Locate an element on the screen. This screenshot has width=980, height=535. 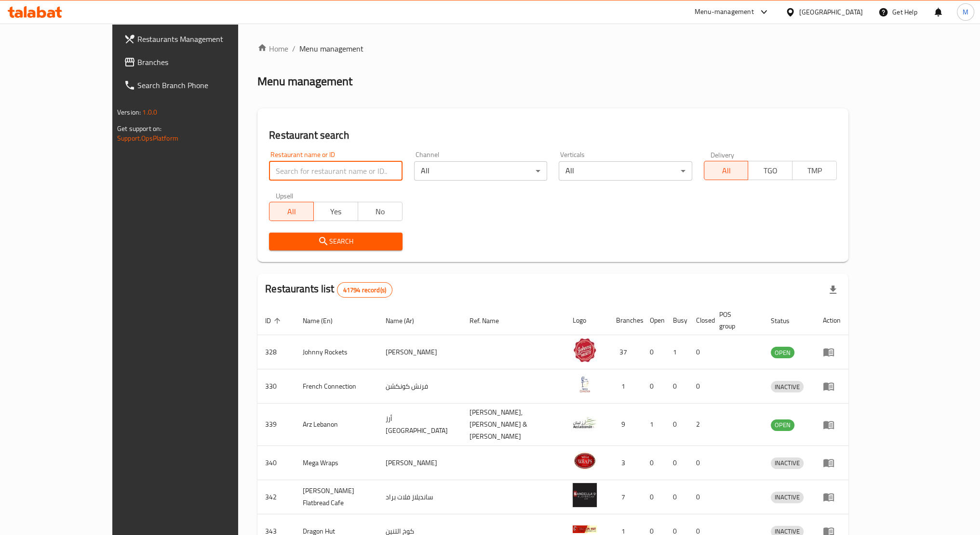
a: Restaurants Management is located at coordinates (196, 39).